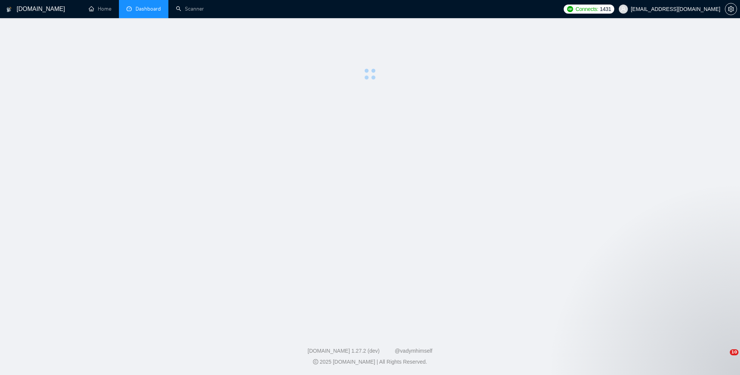  What do you see at coordinates (606, 9) in the screenshot?
I see `span: 1431` at bounding box center [606, 9].